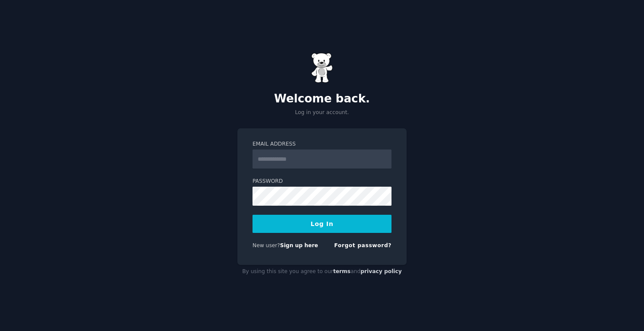  I want to click on h2: Welcome back., so click(322, 99).